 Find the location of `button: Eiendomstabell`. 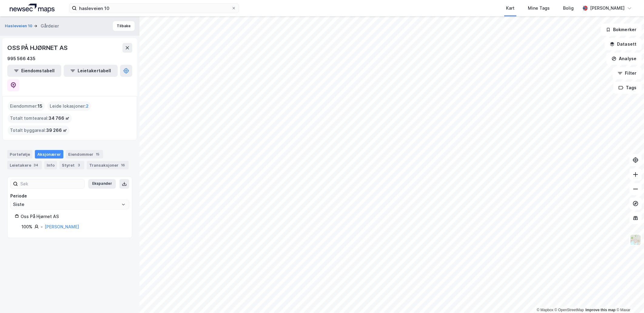

button: Eiendomstabell is located at coordinates (34, 71).